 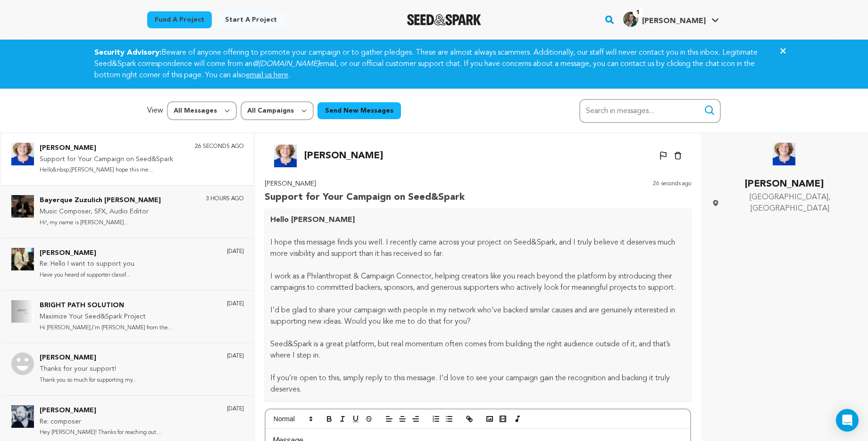 I want to click on p: Seed&Spark is a great platform, but real momentum often comes from building the right audience ou..., so click(x=478, y=350).